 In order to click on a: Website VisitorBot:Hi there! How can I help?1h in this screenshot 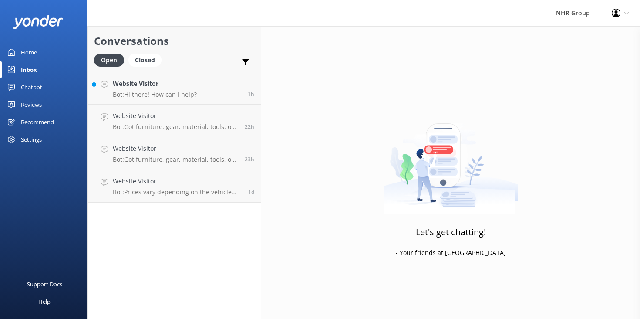, I will do `click(174, 88)`.